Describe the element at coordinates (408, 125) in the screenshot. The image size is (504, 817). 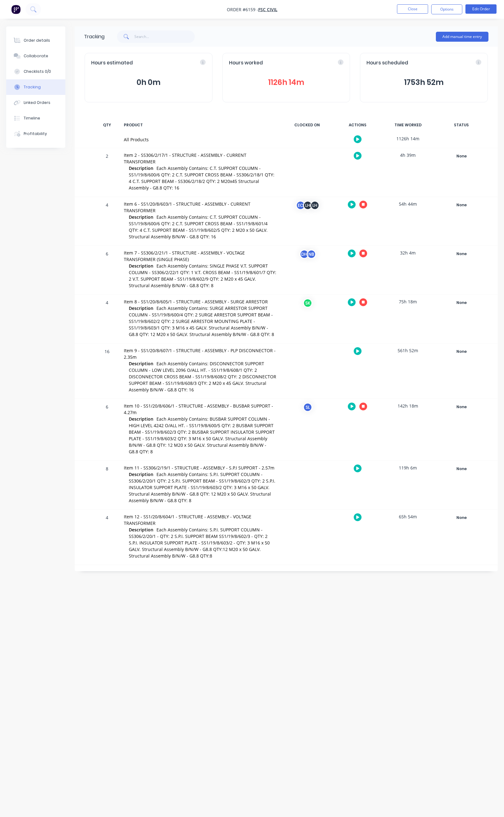
I see `div: TIME WORKED` at that location.